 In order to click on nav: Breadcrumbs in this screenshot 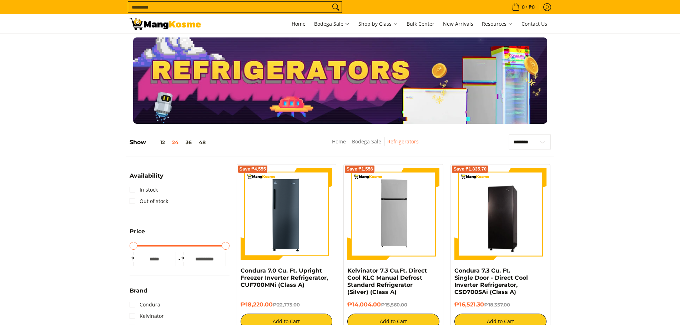, I will do `click(375, 145)`.